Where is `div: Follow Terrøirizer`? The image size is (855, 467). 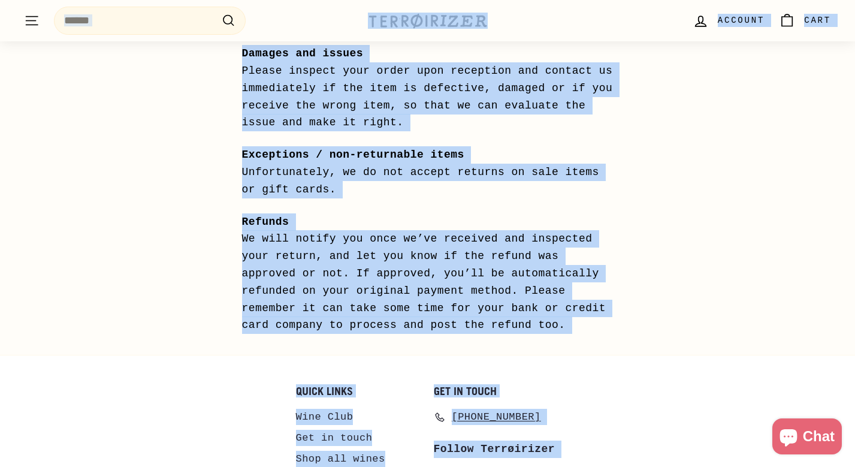
div: Follow Terrøirizer is located at coordinates (497, 449).